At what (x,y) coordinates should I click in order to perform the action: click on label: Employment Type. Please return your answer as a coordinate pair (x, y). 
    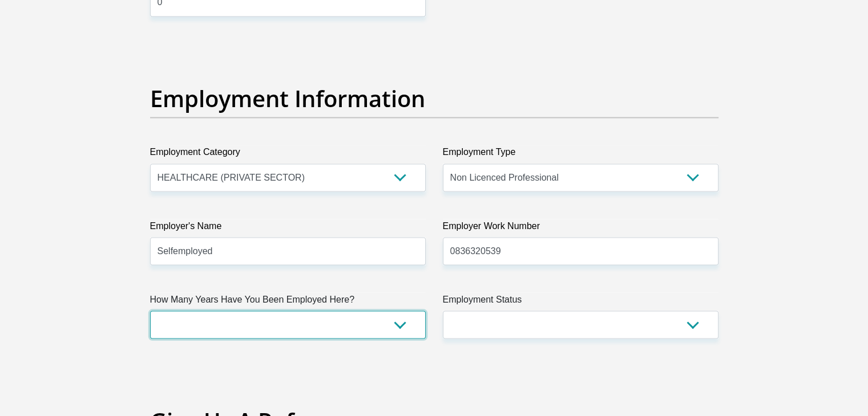
    Looking at the image, I should click on (581, 154).